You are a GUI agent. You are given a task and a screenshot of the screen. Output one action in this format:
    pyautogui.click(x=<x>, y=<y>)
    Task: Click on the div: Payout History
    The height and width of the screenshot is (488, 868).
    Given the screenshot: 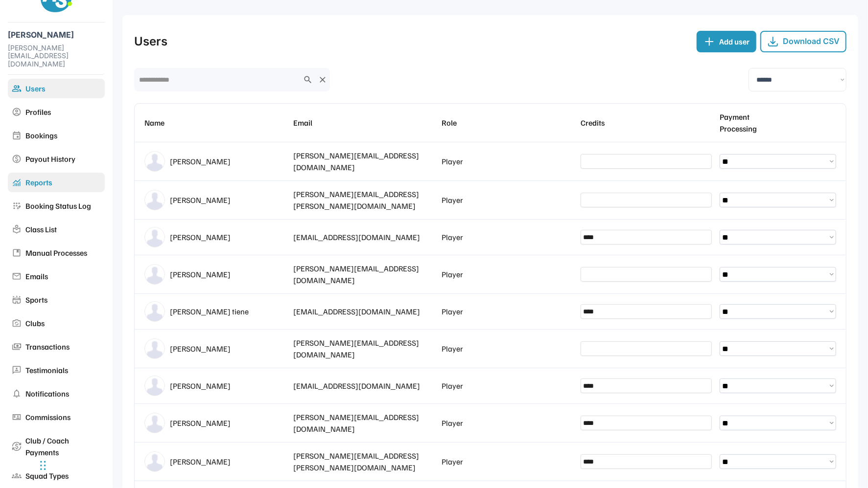 What is the action you would take?
    pyautogui.click(x=63, y=159)
    